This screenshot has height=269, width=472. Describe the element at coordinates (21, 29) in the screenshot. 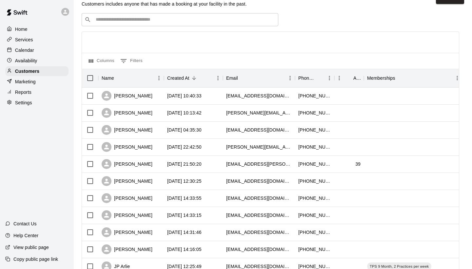

I see `p: Home` at that location.